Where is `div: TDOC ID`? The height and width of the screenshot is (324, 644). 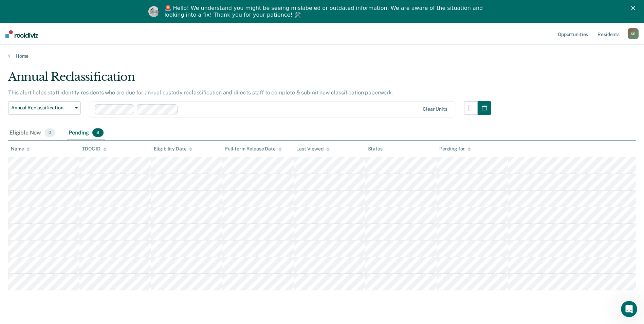
div: TDOC ID is located at coordinates (94, 149).